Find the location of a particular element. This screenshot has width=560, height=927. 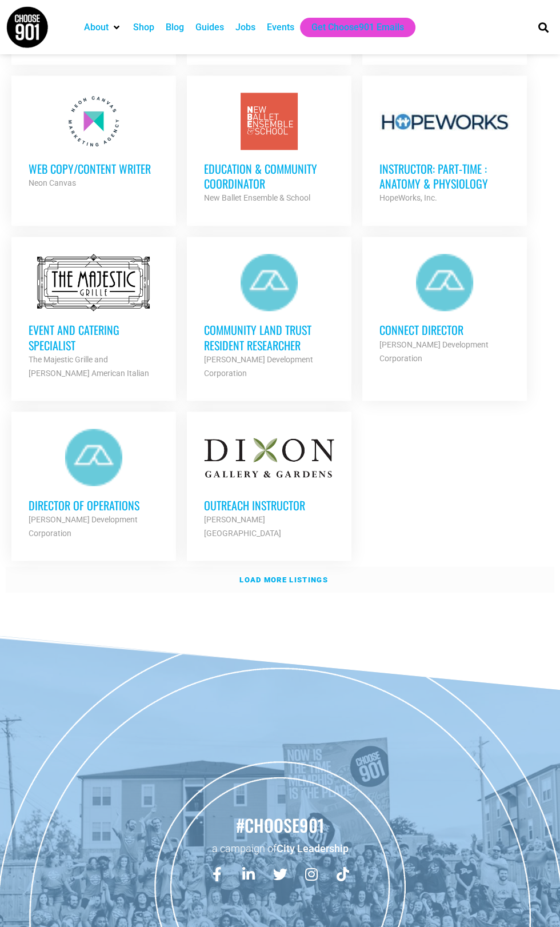

div: Events is located at coordinates (281, 28).